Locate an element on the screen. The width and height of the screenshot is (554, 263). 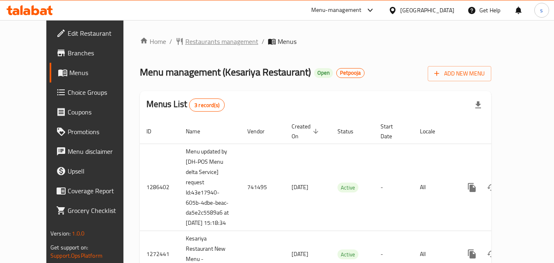
button: Change Status is located at coordinates (492, 188).